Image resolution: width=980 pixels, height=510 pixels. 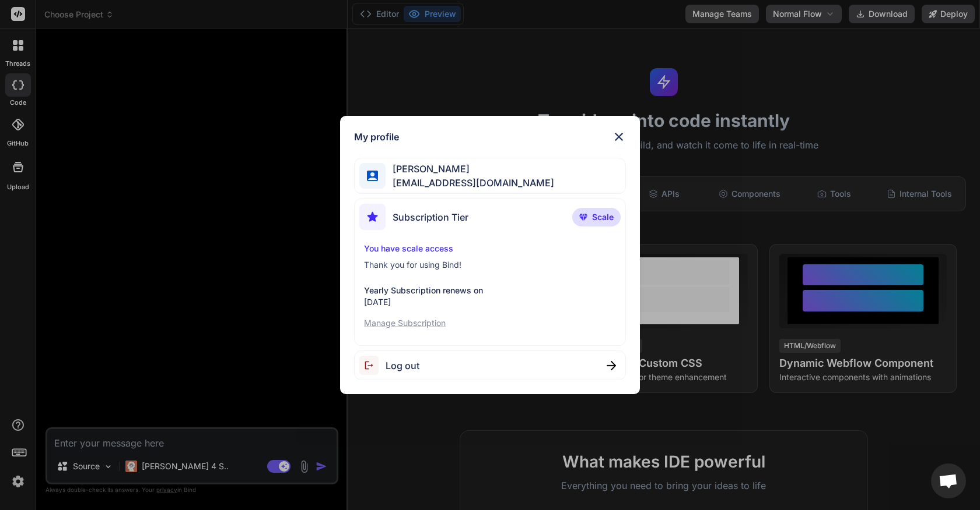 I want to click on a: Open chat, so click(x=948, y=481).